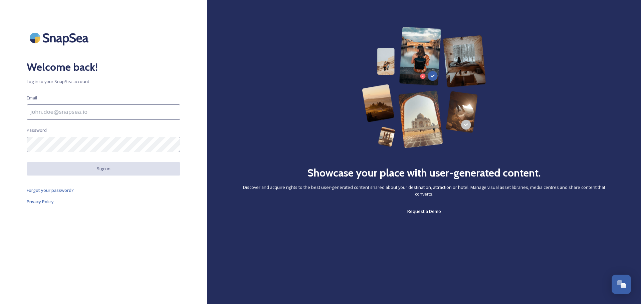 This screenshot has width=641, height=304. Describe the element at coordinates (103, 67) in the screenshot. I see `h2: Welcome back!` at that location.